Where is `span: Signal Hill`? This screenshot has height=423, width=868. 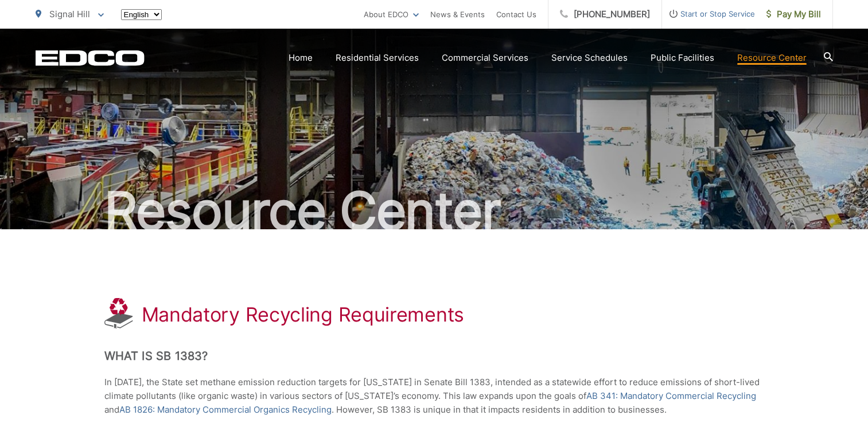
span: Signal Hill is located at coordinates (70, 13).